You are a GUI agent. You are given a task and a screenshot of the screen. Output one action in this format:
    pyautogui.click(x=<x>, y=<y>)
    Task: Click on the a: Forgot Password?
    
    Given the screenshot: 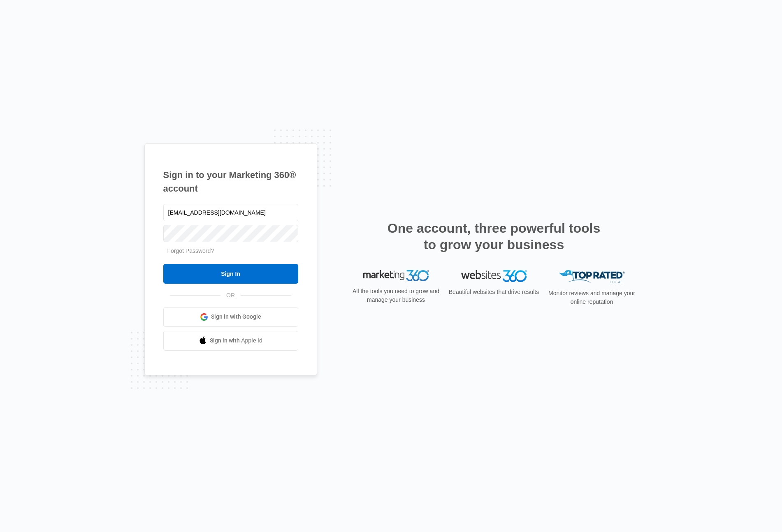 What is the action you would take?
    pyautogui.click(x=191, y=251)
    